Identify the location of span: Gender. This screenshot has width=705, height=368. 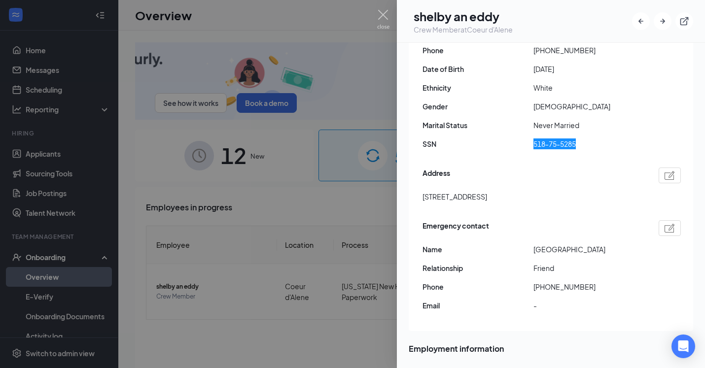
(477, 106).